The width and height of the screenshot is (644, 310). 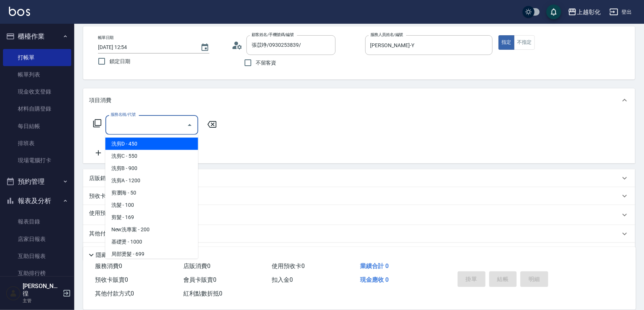 What do you see at coordinates (37, 181) in the screenshot?
I see `button: 預約管理` at bounding box center [37, 181].